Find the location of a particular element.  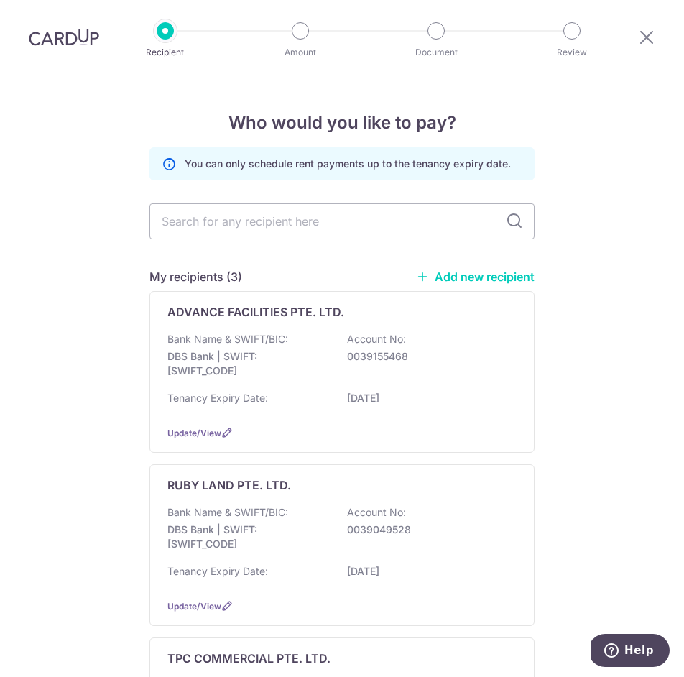

p: 0039049528 is located at coordinates (428, 530).